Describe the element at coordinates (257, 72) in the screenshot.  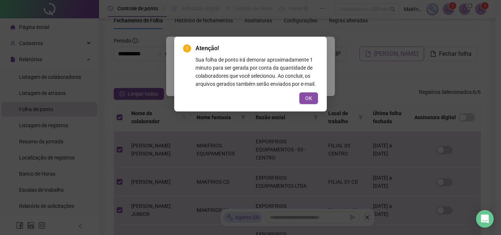
I see `div: Sua folha de ponto irá demorar aproximadamente 1 minuto para ser gerada por conta da quantidade d...` at that location.